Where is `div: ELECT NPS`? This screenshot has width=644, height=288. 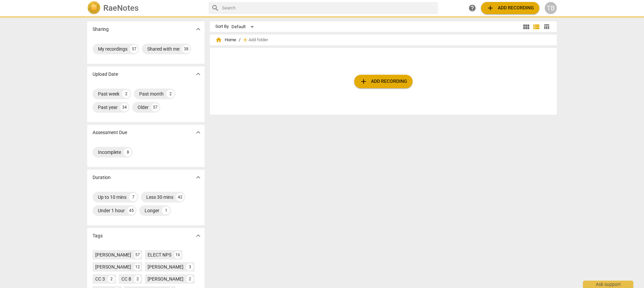 div: ELECT NPS is located at coordinates (159, 255).